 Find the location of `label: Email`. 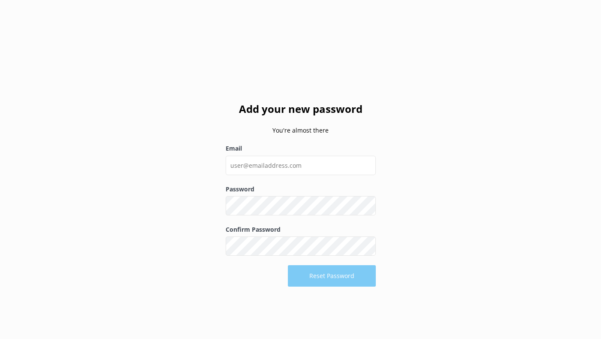

label: Email is located at coordinates (301, 148).